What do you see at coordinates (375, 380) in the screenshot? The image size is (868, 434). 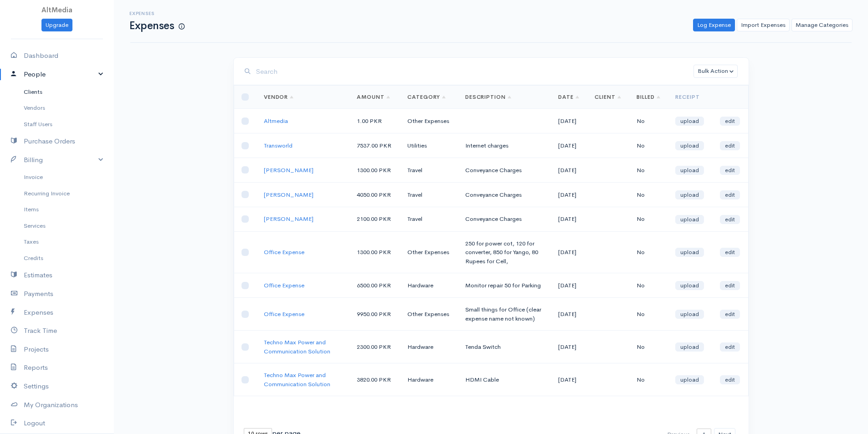 I see `td: 3820.00 PKR` at bounding box center [375, 380].